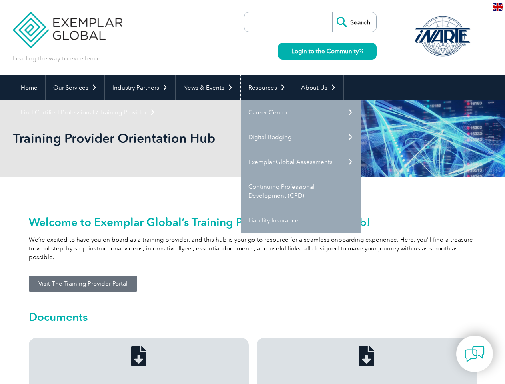 The width and height of the screenshot is (505, 384). Describe the element at coordinates (498, 7) in the screenshot. I see `img: en` at that location.